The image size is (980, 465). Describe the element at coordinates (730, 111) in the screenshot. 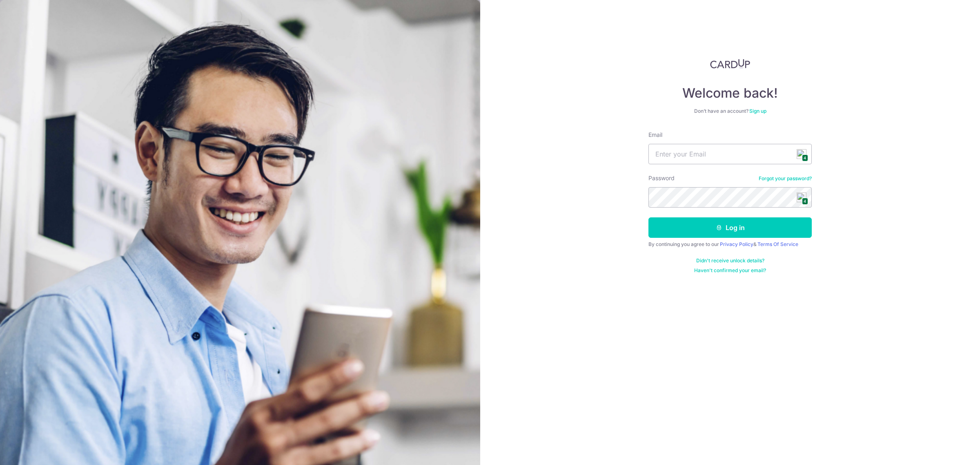

I see `div: Don’t have an account?` at that location.